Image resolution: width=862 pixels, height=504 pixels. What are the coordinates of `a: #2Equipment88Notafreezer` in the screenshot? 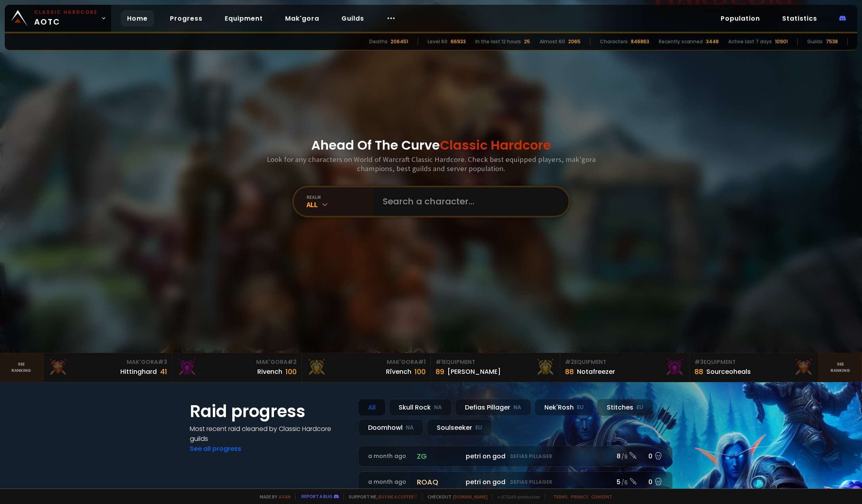 It's located at (625, 367).